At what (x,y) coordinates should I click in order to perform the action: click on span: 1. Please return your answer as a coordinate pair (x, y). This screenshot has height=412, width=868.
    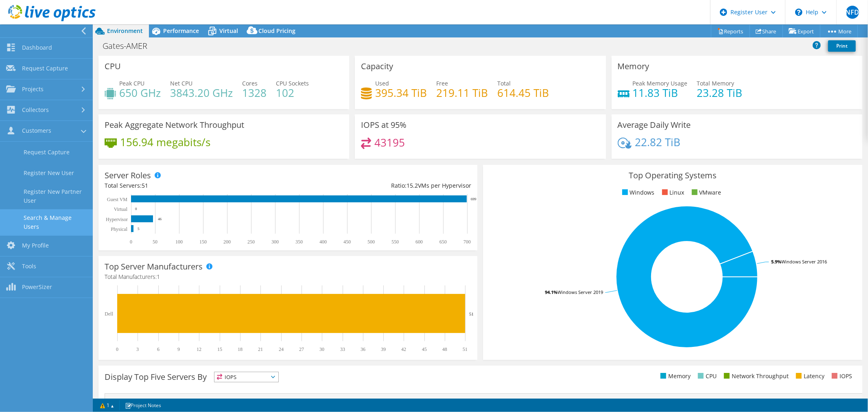
    Looking at the image, I should click on (159, 276).